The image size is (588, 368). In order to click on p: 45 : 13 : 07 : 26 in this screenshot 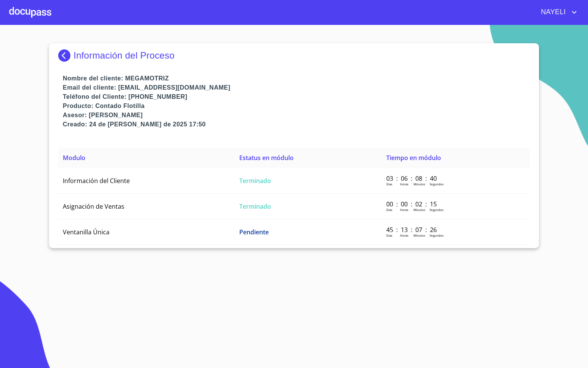, I will do `click(412, 229)`.